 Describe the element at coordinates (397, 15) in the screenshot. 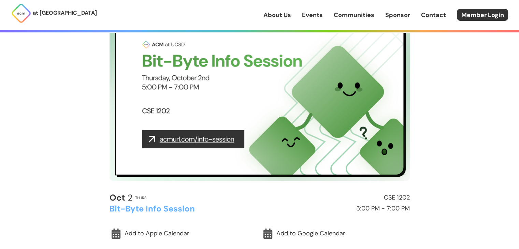

I see `a: Sponsor` at that location.